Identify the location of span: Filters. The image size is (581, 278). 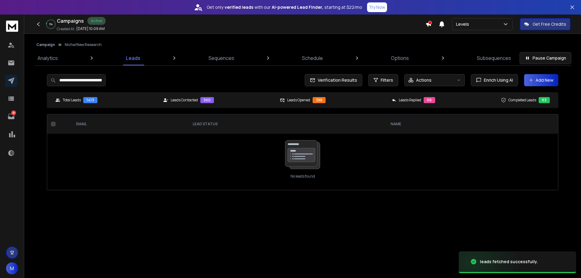
(387, 80).